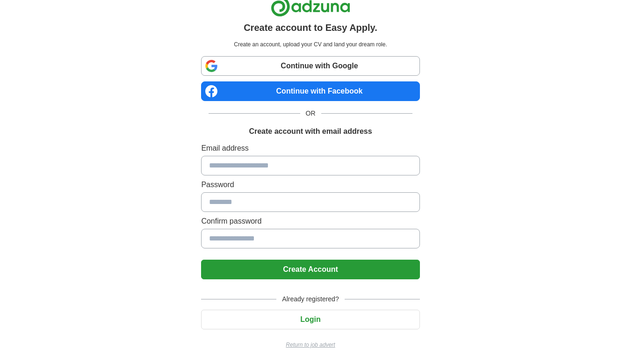 The height and width of the screenshot is (364, 621). Describe the element at coordinates (310, 66) in the screenshot. I see `a: Continue with Google` at that location.